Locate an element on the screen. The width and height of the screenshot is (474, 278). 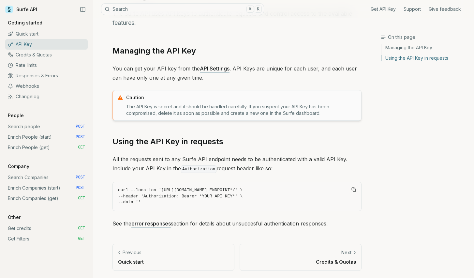
p: Company is located at coordinates (19, 166).